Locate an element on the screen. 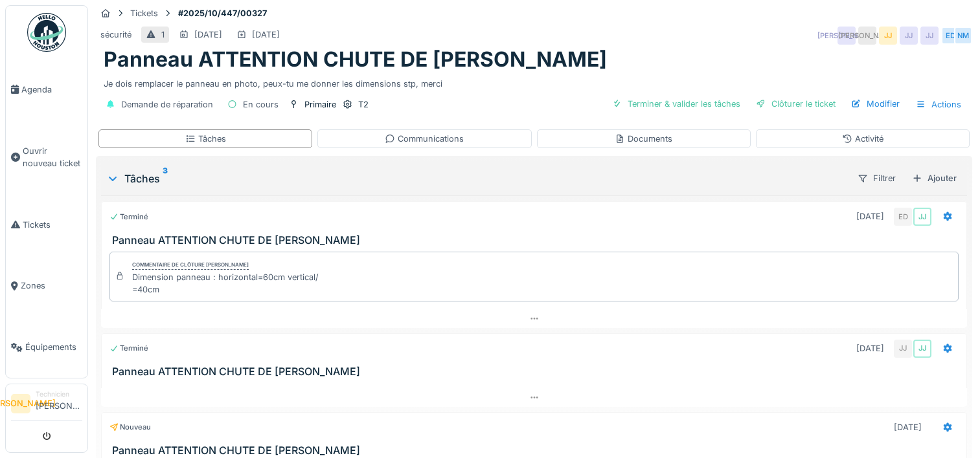 This screenshot has width=980, height=458. a: Ouvrir nouveau ticket is located at coordinates (47, 157).